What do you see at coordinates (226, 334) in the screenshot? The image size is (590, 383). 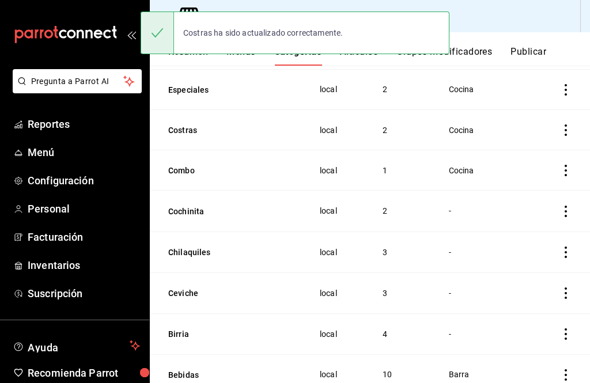 I see `button: Birria` at bounding box center [226, 334].